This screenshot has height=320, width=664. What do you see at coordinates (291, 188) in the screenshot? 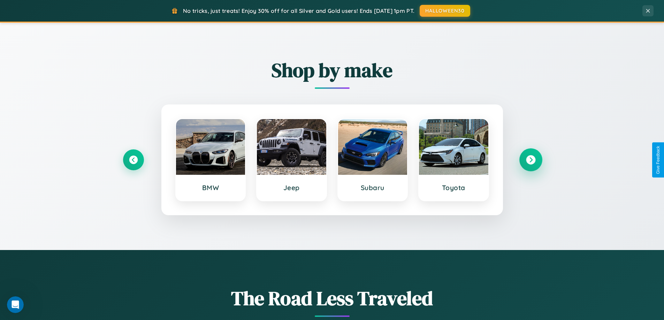
I see `h3: Jeep` at bounding box center [291, 188].